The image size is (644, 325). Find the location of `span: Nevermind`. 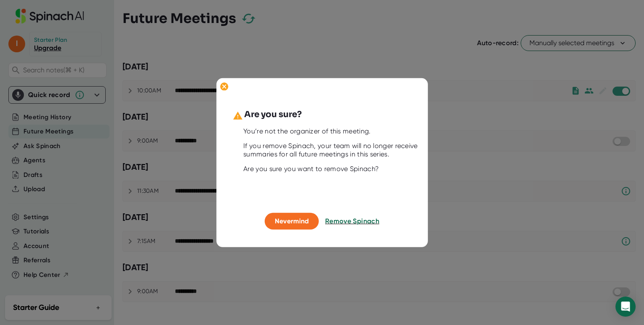

span: Nevermind is located at coordinates (292, 221).